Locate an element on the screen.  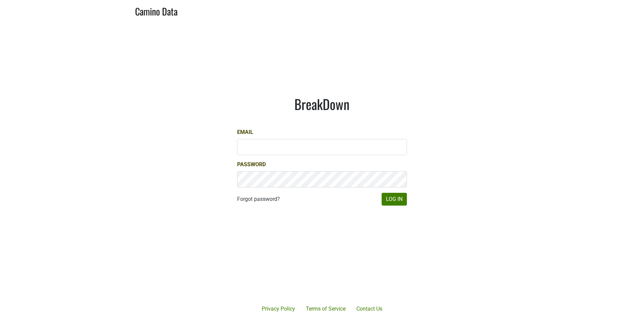
a: Forgot password? is located at coordinates (258, 199).